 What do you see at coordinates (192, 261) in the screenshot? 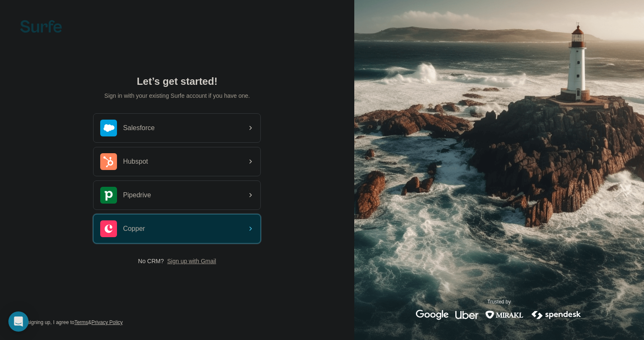
I see `span: Sign up with Gmail` at bounding box center [192, 261].